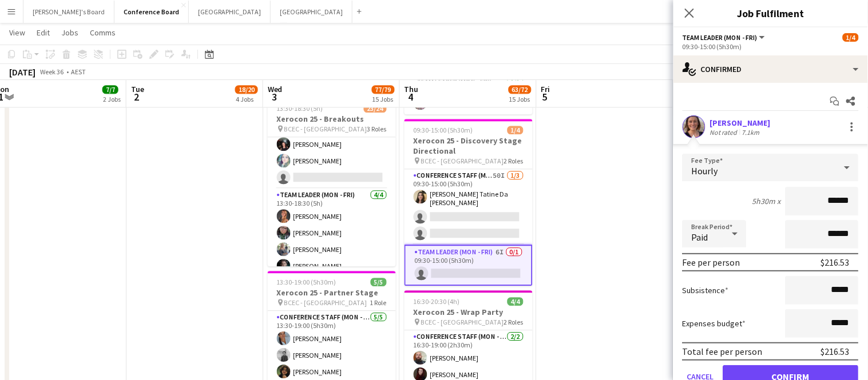  Describe the element at coordinates (152, 11) in the screenshot. I see `button: Conference Board` at that location.